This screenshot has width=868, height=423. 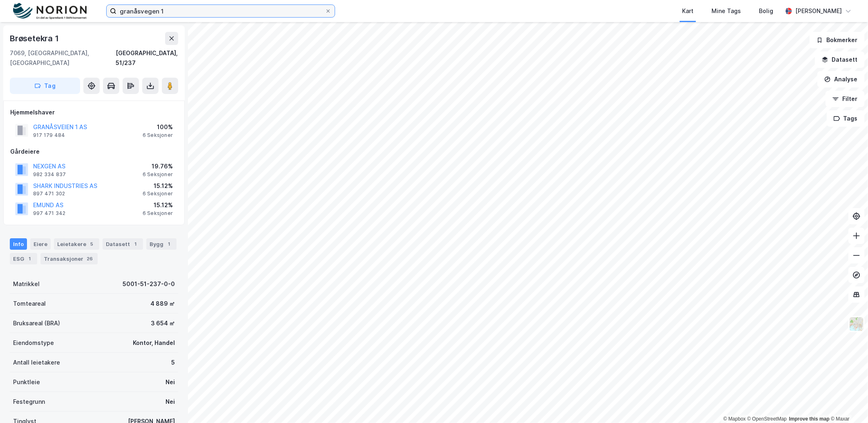 What do you see at coordinates (158, 127) in the screenshot?
I see `div: 100%` at bounding box center [158, 127].